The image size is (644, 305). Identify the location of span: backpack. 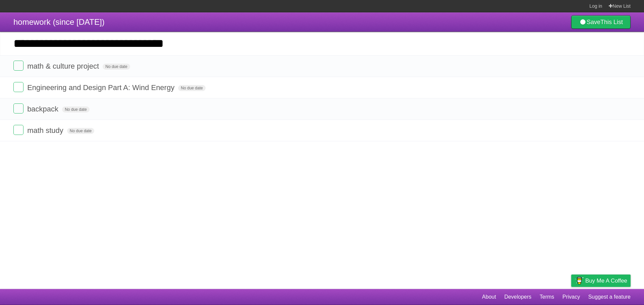
(44, 109).